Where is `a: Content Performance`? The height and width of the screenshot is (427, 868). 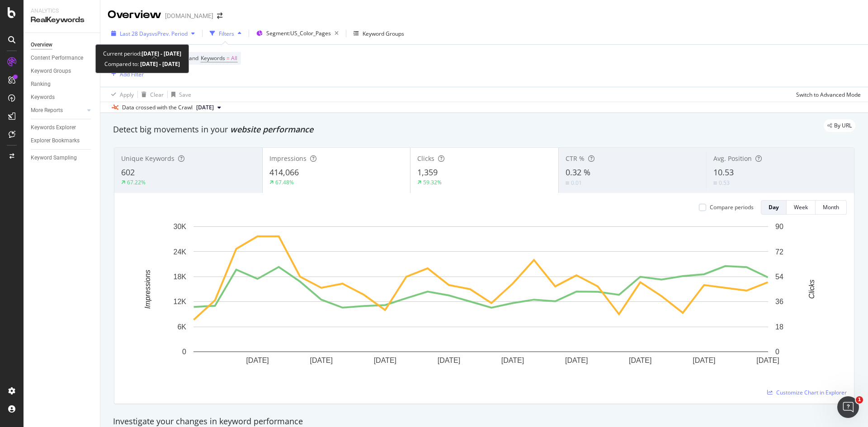 a: Content Performance is located at coordinates (62, 58).